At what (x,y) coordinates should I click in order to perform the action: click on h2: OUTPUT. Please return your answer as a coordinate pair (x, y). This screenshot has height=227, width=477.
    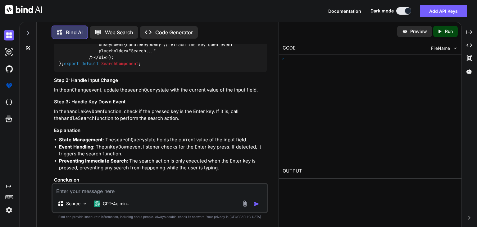
    Looking at the image, I should click on (371, 171).